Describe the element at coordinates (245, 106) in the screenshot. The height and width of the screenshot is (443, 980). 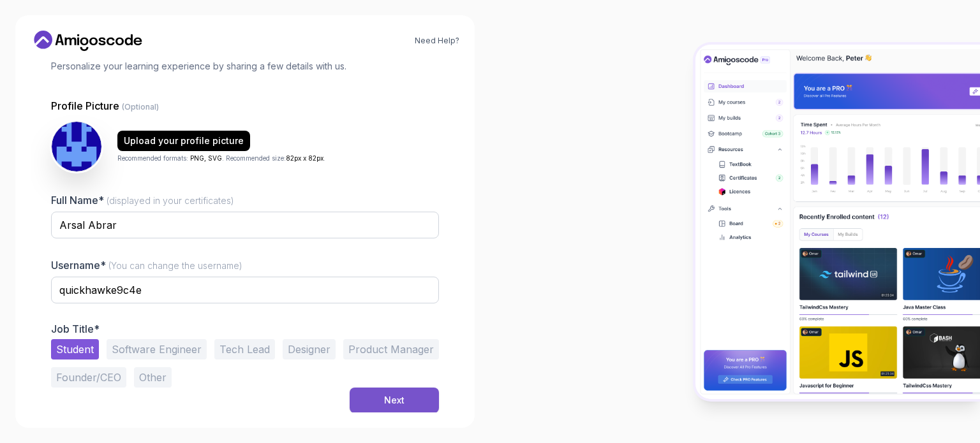
I see `p: Profile Picture` at that location.